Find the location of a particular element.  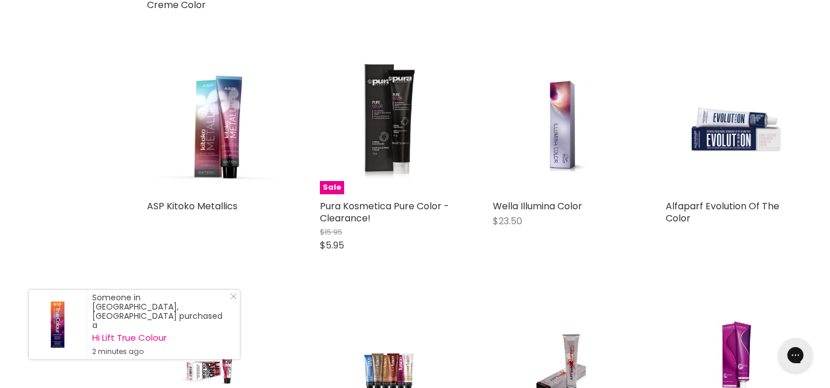

svg: Close Icon is located at coordinates (233, 296).